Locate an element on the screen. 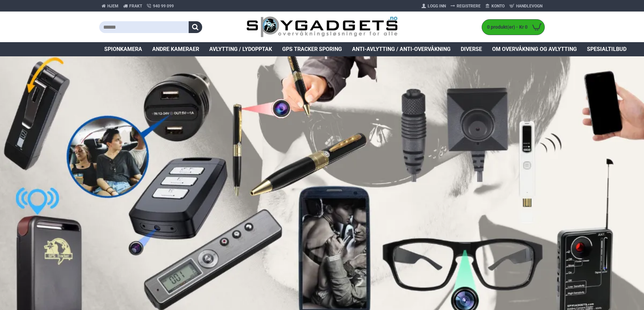 The image size is (644, 310). span: 0 produkt(er) - Kr 0 is located at coordinates (505, 27).